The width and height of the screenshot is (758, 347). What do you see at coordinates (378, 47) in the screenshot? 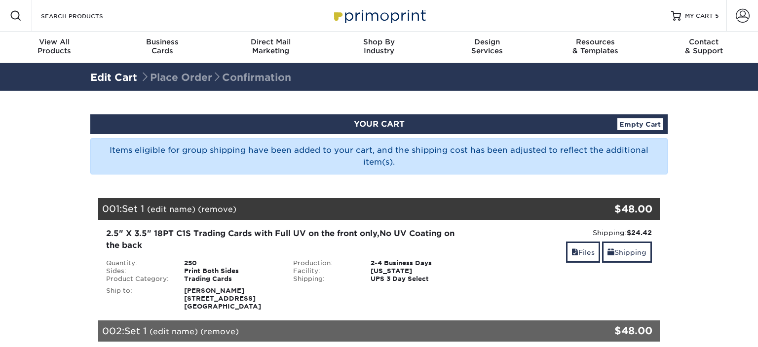
I see `a: Shop ByIndustry` at bounding box center [378, 47].